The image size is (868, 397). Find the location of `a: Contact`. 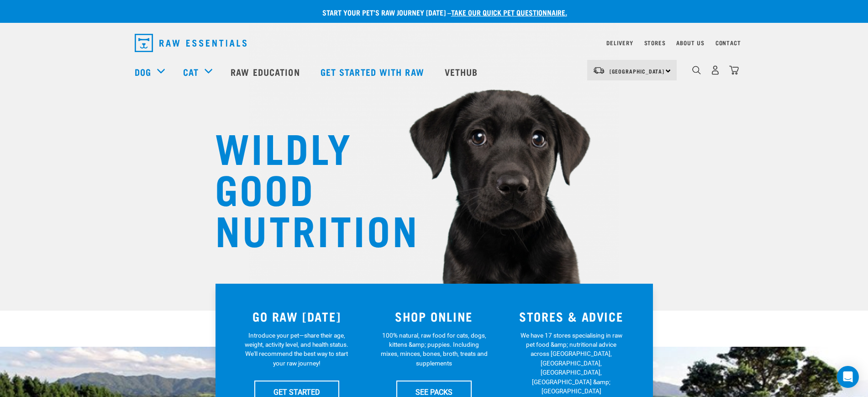

a: Contact is located at coordinates (729, 42).